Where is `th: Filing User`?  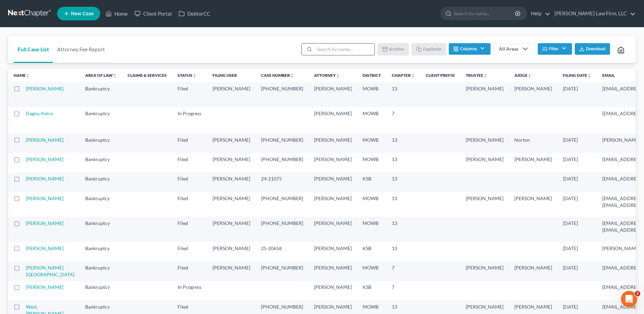
th: Filing User is located at coordinates (231, 76).